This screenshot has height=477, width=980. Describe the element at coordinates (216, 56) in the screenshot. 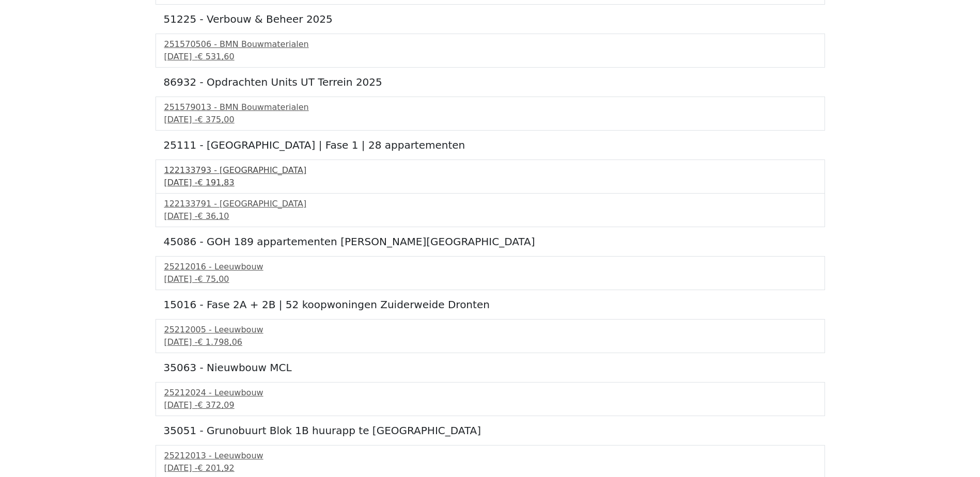

I see `span: € 531,60` at that location.